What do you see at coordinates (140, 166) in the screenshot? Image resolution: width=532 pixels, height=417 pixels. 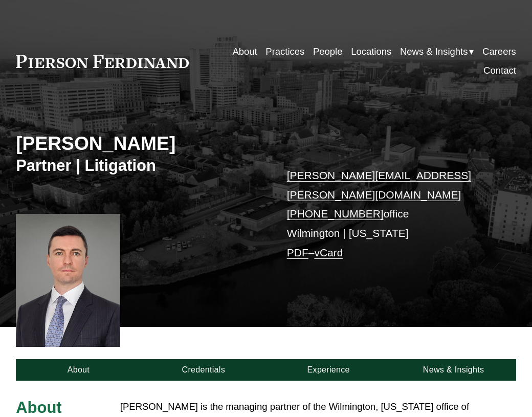 I see `h3: Partner | Litigation` at bounding box center [140, 166].